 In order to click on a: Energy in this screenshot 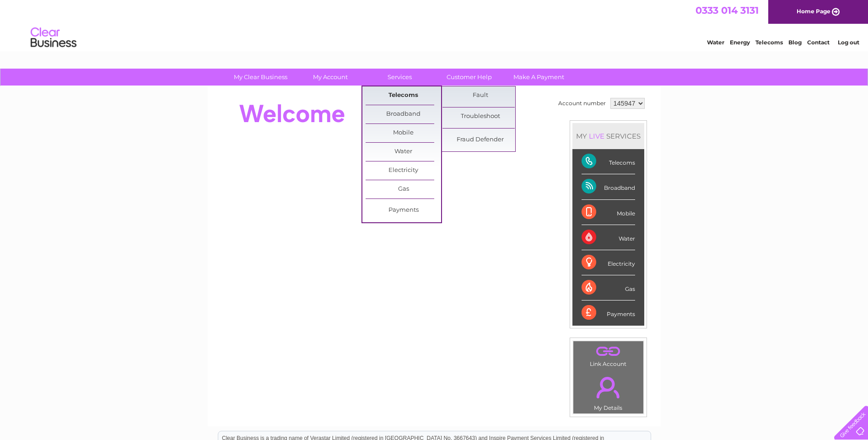, I will do `click(740, 42)`.